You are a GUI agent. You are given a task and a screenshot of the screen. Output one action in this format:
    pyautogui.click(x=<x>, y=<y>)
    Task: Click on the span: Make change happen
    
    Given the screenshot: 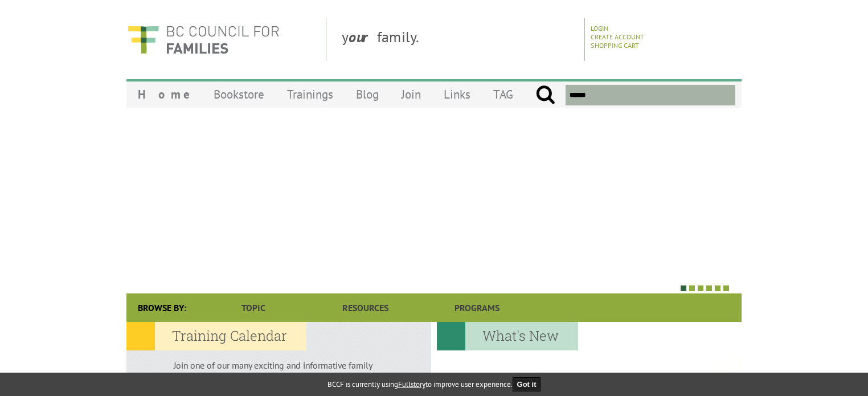 What is the action you would take?
    pyautogui.click(x=402, y=272)
    